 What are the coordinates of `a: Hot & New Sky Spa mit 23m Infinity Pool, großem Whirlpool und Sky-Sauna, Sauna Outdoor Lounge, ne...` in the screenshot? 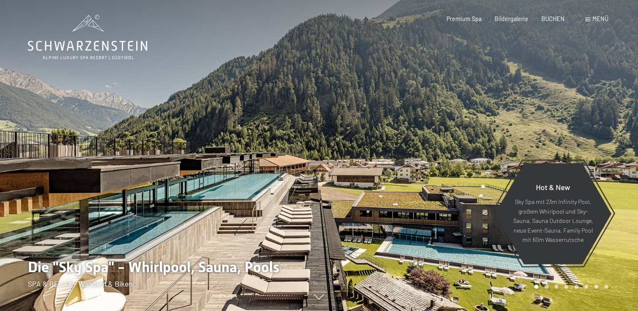 It's located at (553, 214).